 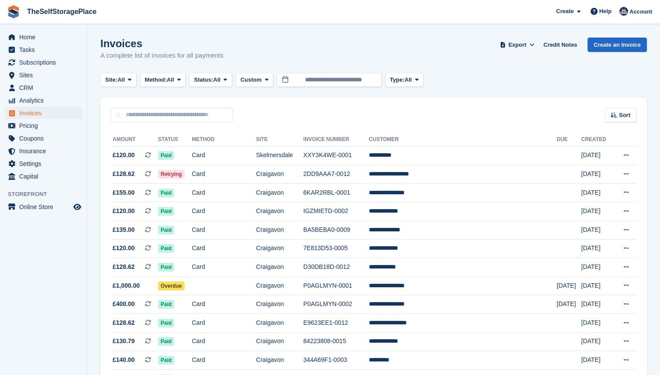 I want to click on th: Status, so click(x=175, y=140).